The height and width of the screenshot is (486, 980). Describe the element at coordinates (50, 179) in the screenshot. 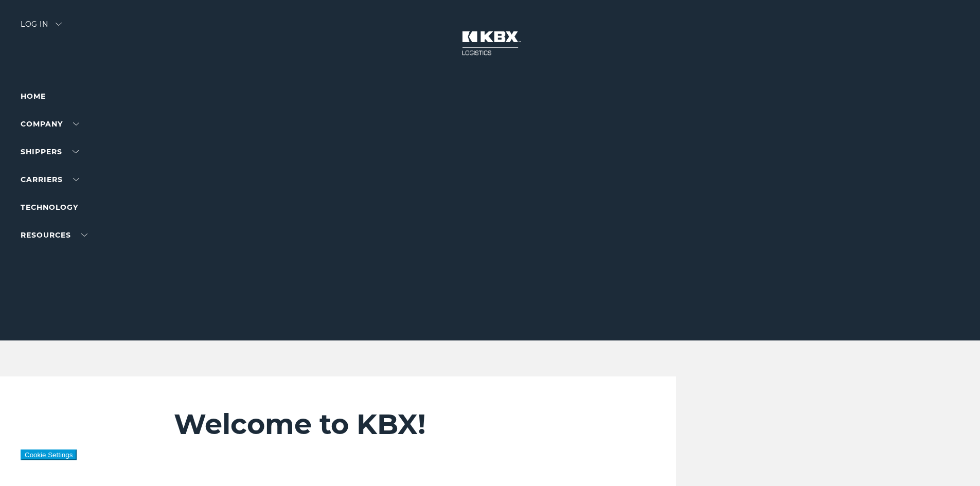

I see `a: Carriers` at that location.